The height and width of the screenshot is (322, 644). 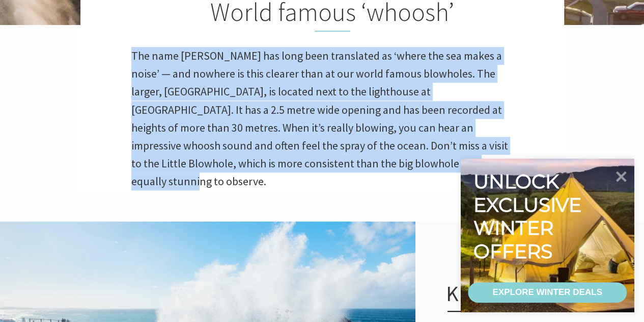 What do you see at coordinates (547, 293) in the screenshot?
I see `div: EXPLORE WINTER DEALS` at bounding box center [547, 293].